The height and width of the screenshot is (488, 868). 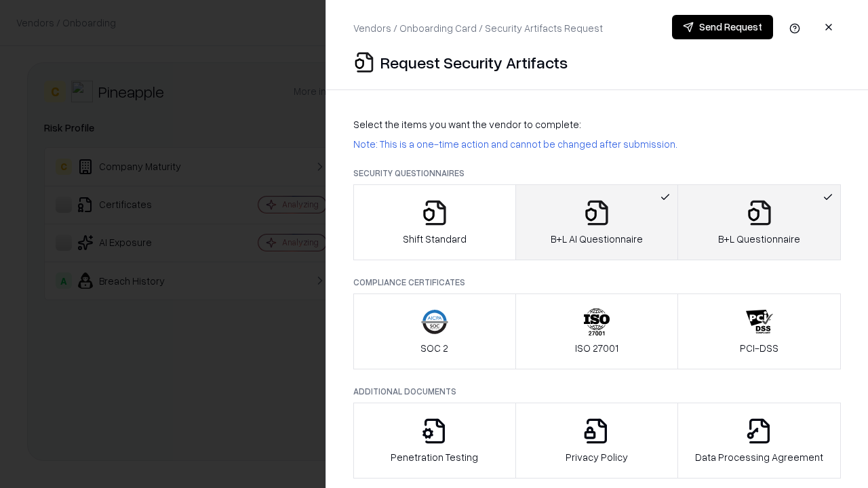 I want to click on button: SOC 2, so click(x=434, y=332).